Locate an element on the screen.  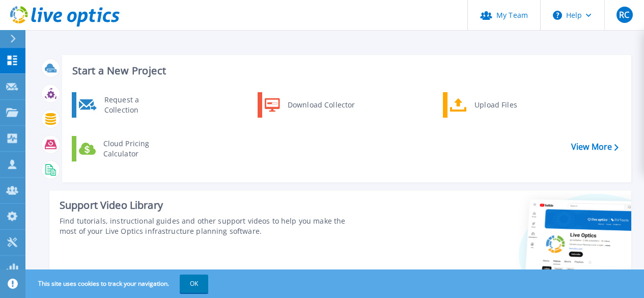
div: Support Video Library is located at coordinates (211, 205).